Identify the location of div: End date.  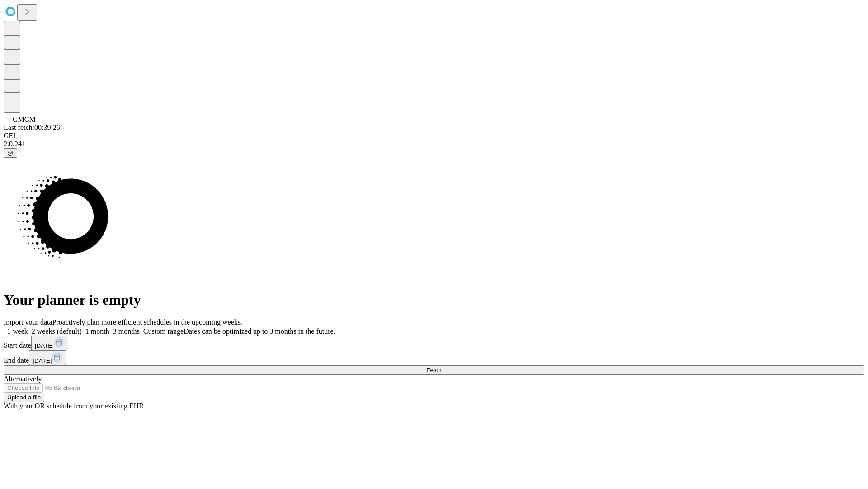
(434, 357).